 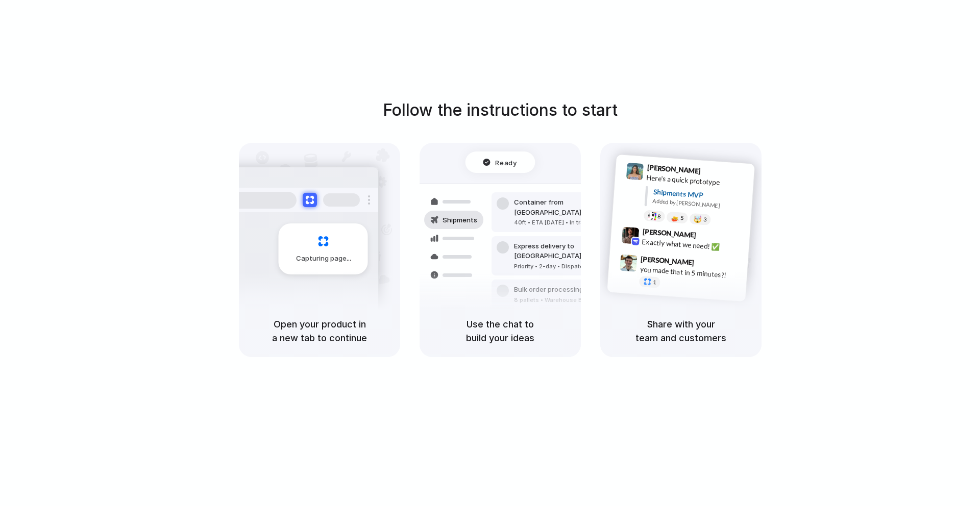 What do you see at coordinates (691, 273) in the screenshot?
I see `div: you made that in 5 minutes?!` at bounding box center [691, 273].